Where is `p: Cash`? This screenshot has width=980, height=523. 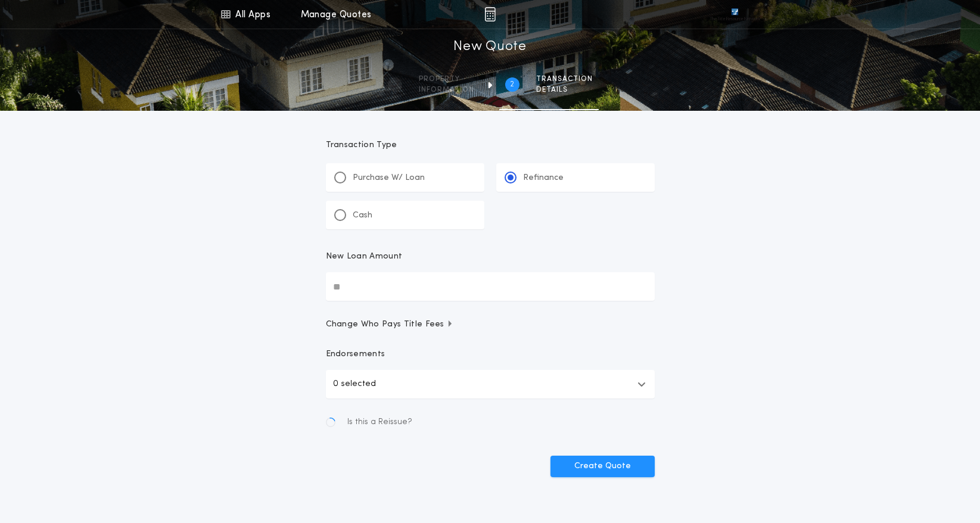 p: Cash is located at coordinates (362, 216).